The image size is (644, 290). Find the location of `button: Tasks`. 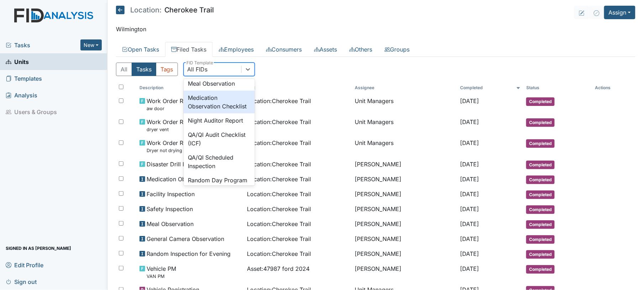

button: Tasks is located at coordinates (144, 69).